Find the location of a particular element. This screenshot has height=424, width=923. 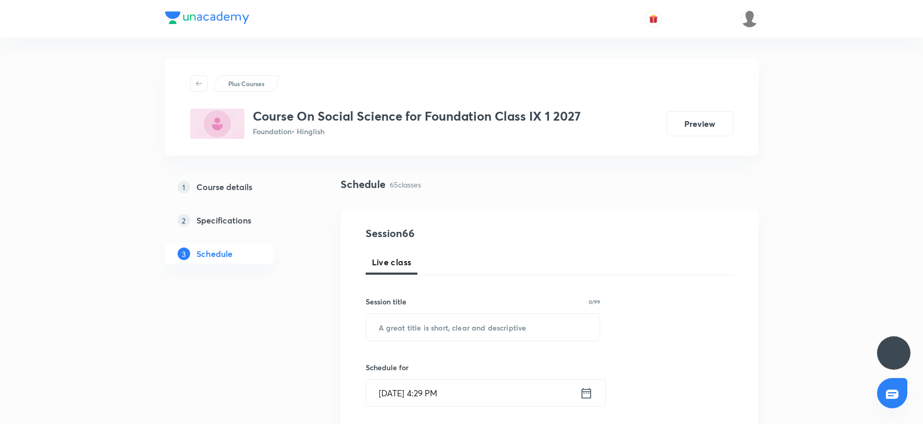

h5: Course details is located at coordinates (224, 187).